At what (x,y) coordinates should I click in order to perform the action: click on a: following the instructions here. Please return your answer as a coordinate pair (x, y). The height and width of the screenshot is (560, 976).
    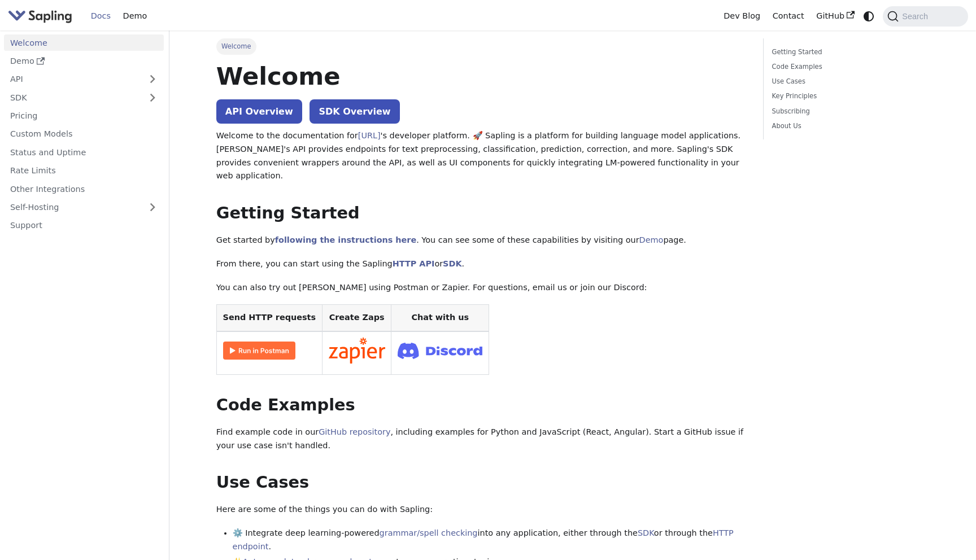
    Looking at the image, I should click on (345, 240).